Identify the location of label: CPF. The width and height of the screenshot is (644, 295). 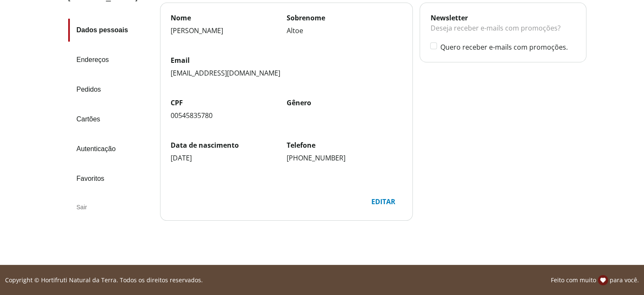
(229, 102).